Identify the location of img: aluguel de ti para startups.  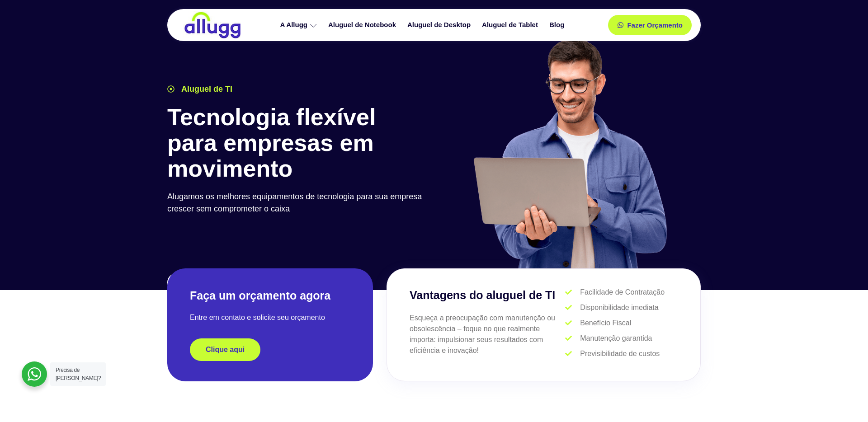
(570, 153).